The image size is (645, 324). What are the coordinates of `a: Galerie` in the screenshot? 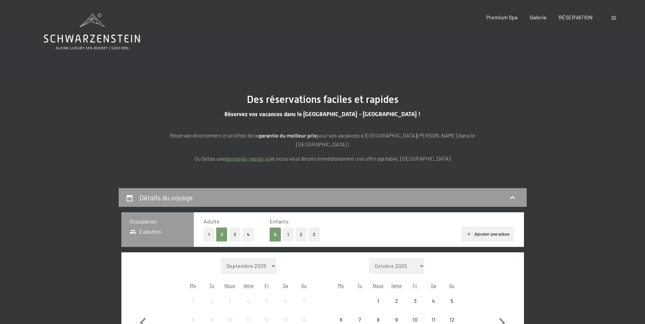 It's located at (538, 17).